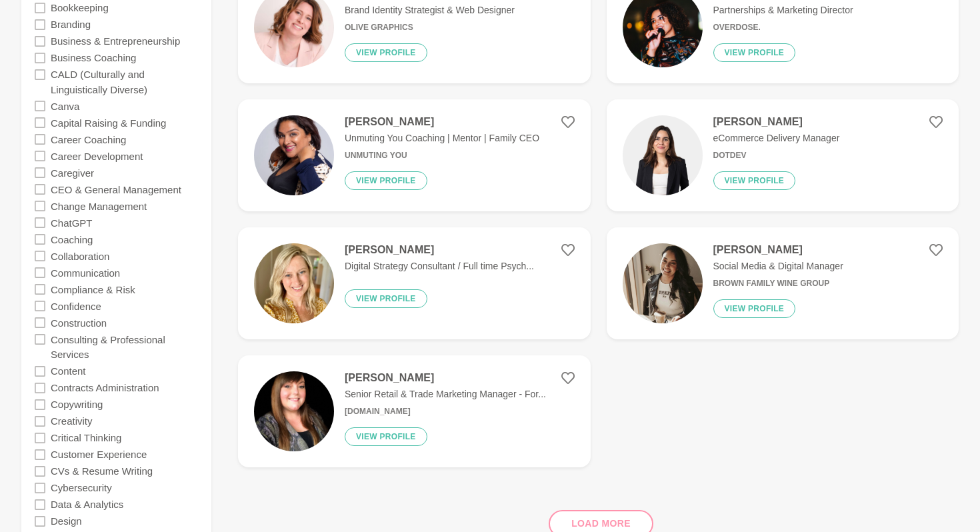 This screenshot has height=532, width=980. Describe the element at coordinates (663, 156) in the screenshot. I see `img: f6eae7a3b1a6ca1fa62f3218d62e73f309495e3f-768x768.jpg` at that location.